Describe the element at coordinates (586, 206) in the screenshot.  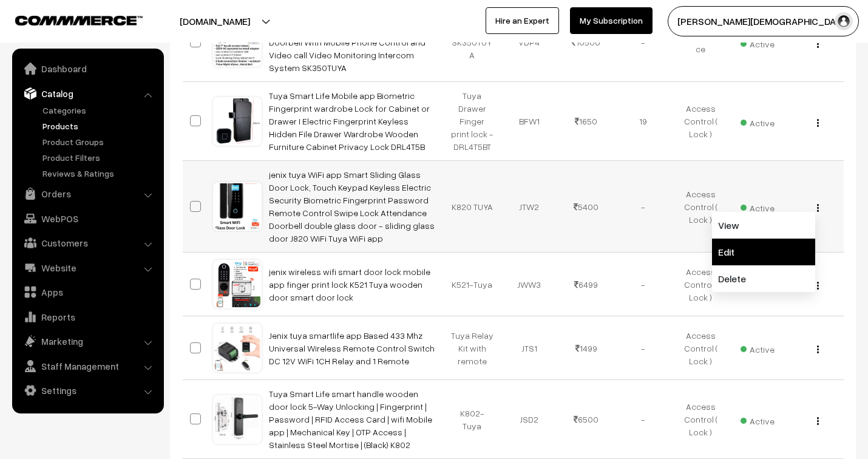
I see `td: 5400` at that location.